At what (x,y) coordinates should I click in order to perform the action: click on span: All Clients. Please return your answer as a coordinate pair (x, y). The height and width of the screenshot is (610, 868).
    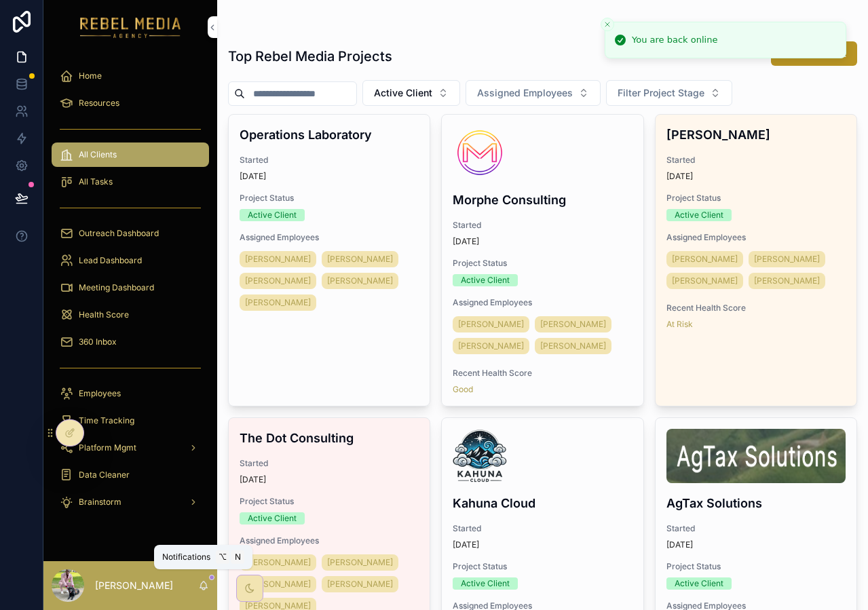
    Looking at the image, I should click on (98, 155).